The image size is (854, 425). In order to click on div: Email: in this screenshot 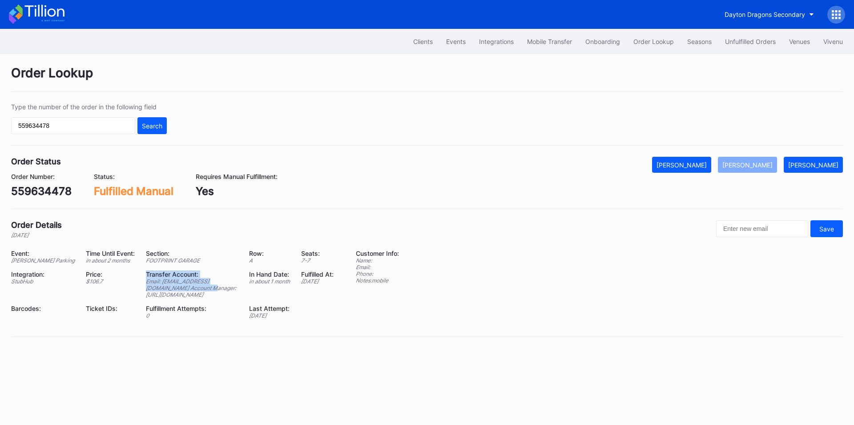, I will do `click(377, 267)`.